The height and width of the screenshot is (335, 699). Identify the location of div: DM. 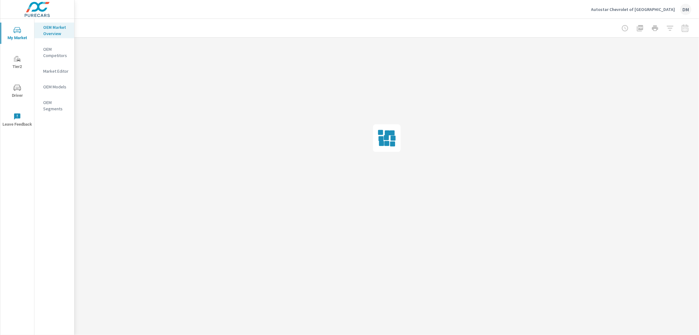
(686, 9).